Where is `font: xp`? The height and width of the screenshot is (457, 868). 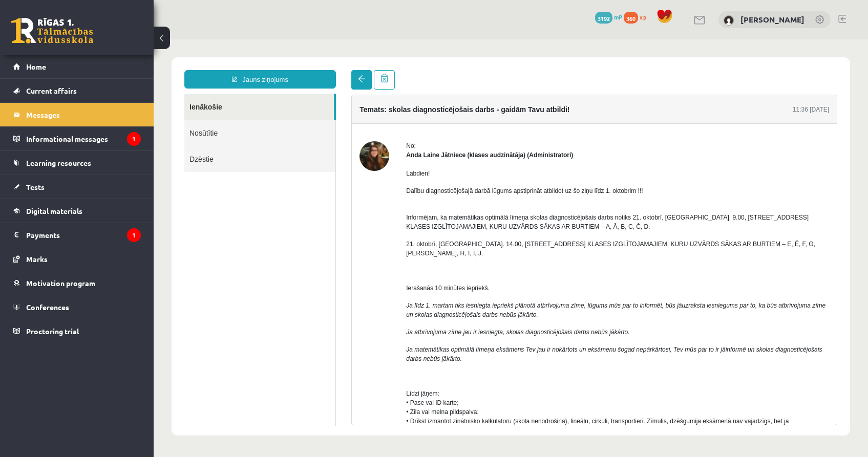 font: xp is located at coordinates (643, 17).